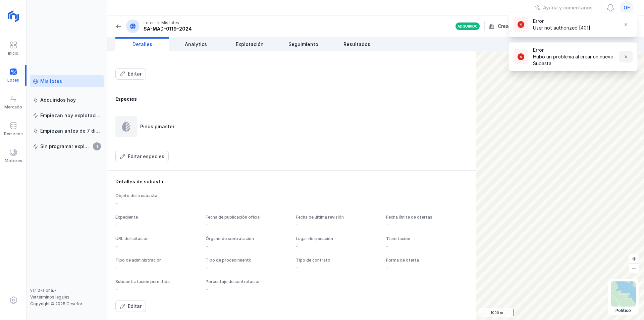  I want to click on a: Explotación, so click(250, 44).